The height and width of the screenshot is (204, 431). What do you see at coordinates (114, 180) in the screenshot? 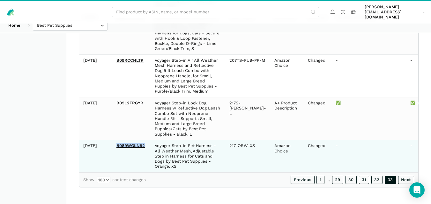
I see `label: Show content changes` at bounding box center [114, 180].